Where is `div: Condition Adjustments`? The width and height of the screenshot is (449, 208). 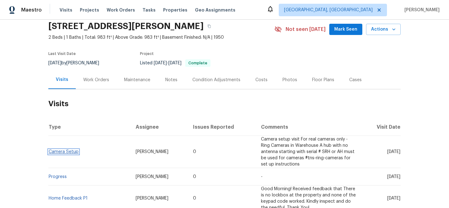 div: Condition Adjustments is located at coordinates (216, 80).